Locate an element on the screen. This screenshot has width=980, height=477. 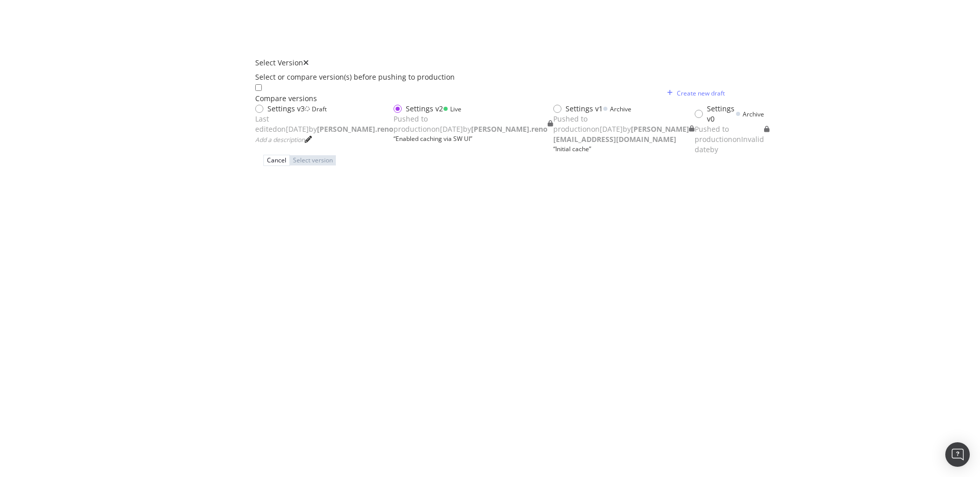
div: Draft is located at coordinates (319, 109).